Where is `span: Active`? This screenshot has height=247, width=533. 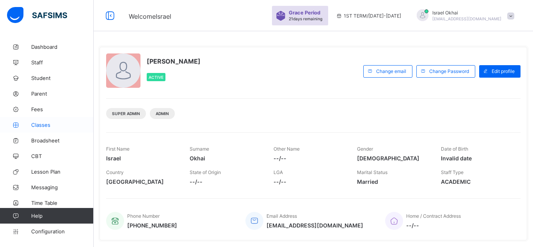
span: Active is located at coordinates (156, 77).